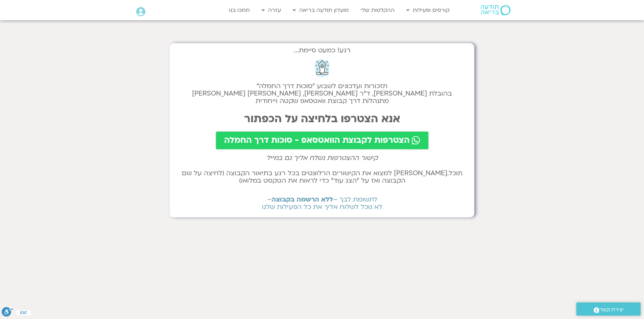 The height and width of the screenshot is (319, 644). I want to click on span: יצירת קשר, so click(612, 309).